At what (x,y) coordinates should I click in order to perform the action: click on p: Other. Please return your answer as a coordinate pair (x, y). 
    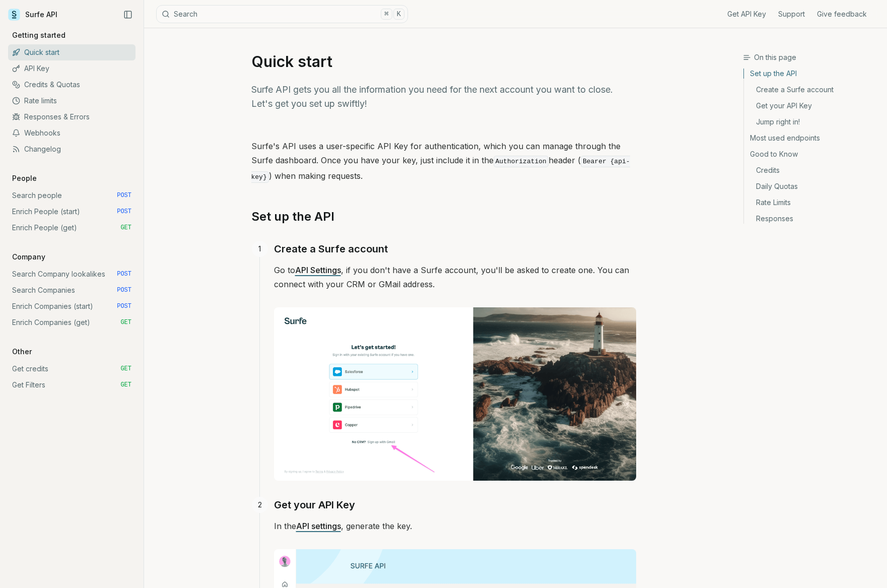
    Looking at the image, I should click on (22, 351).